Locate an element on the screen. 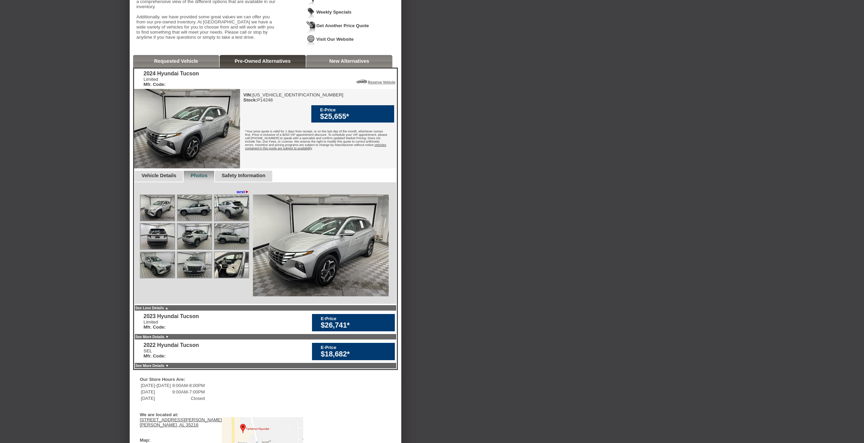 This screenshot has height=443, width=864. u: Vehicles contained in this quote are subject to availability is located at coordinates (316, 147).